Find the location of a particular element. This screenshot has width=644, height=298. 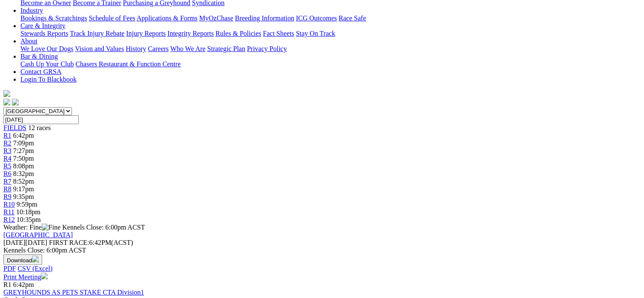

a: Stewards Reports is located at coordinates (44, 33).